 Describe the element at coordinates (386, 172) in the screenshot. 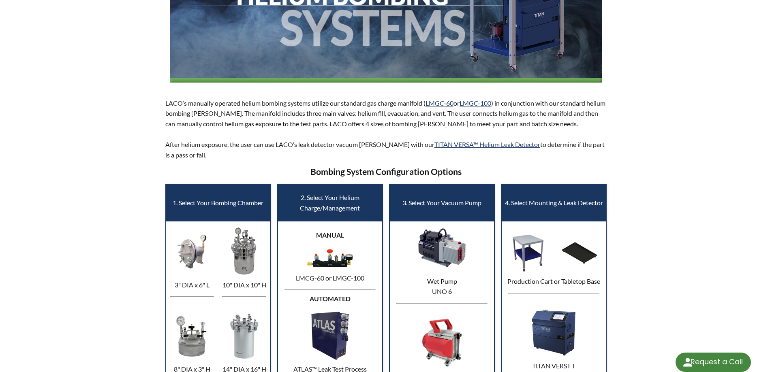

I see `h3: Bombing System Configuration Options` at that location.